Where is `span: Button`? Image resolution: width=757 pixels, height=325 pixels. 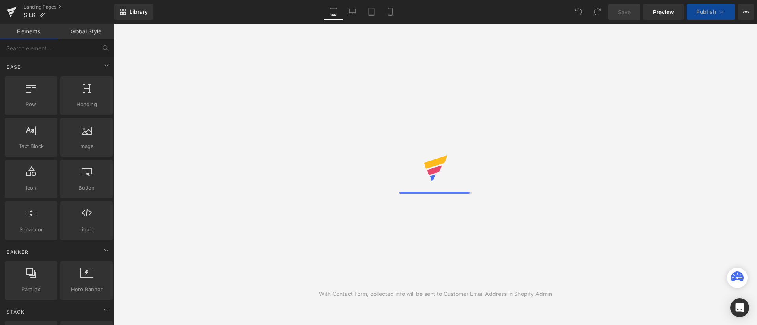
span: Button is located at coordinates (86, 188).